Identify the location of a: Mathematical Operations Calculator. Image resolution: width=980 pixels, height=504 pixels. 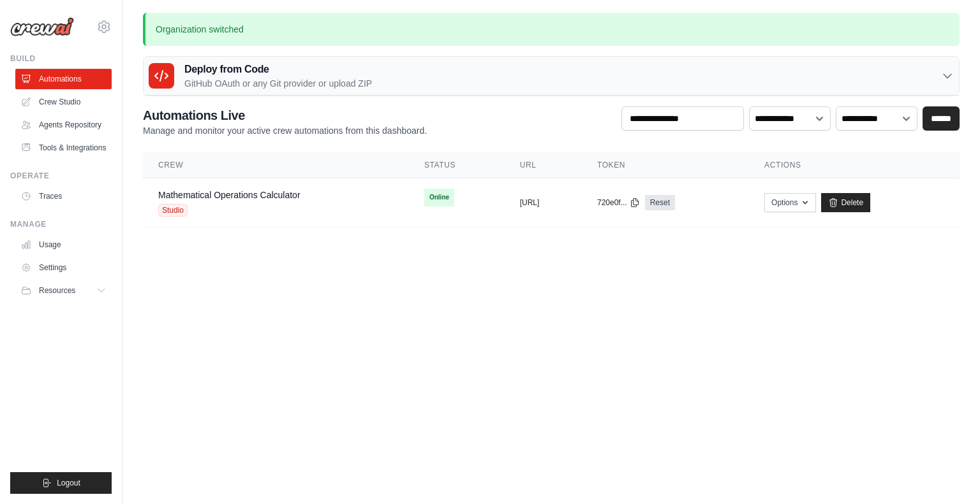
(229, 195).